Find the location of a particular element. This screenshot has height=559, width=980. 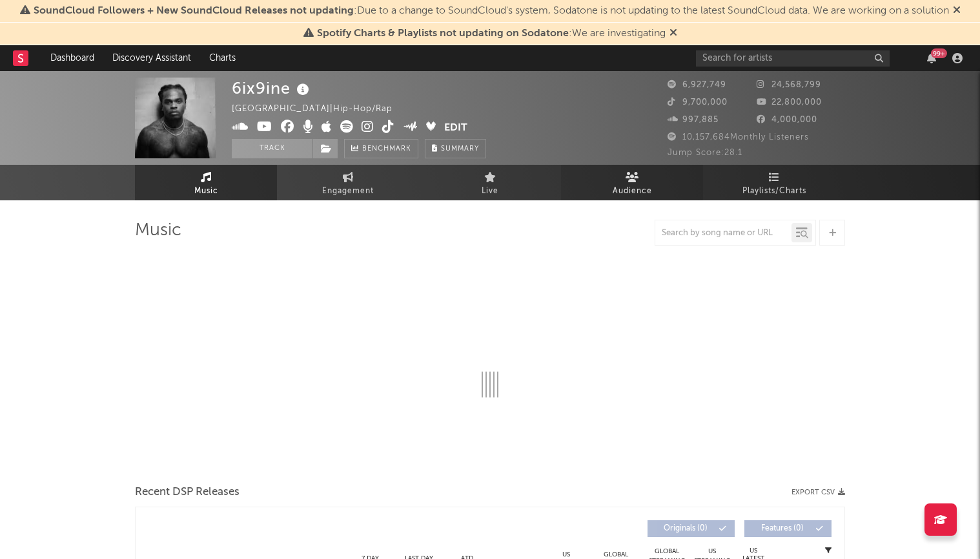

a: Playlists/Charts is located at coordinates (774, 182).